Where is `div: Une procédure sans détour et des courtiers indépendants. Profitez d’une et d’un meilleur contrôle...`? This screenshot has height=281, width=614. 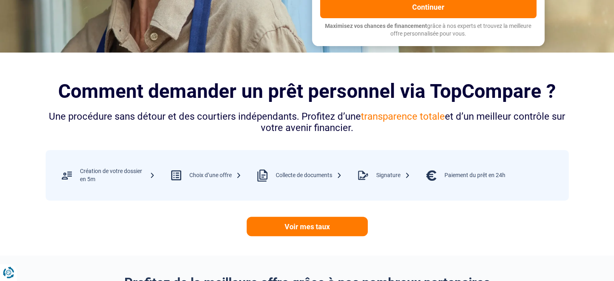 div: Une procédure sans détour et des courtiers indépendants. Profitez d’une et d’un meilleur contrôle... is located at coordinates (307, 122).